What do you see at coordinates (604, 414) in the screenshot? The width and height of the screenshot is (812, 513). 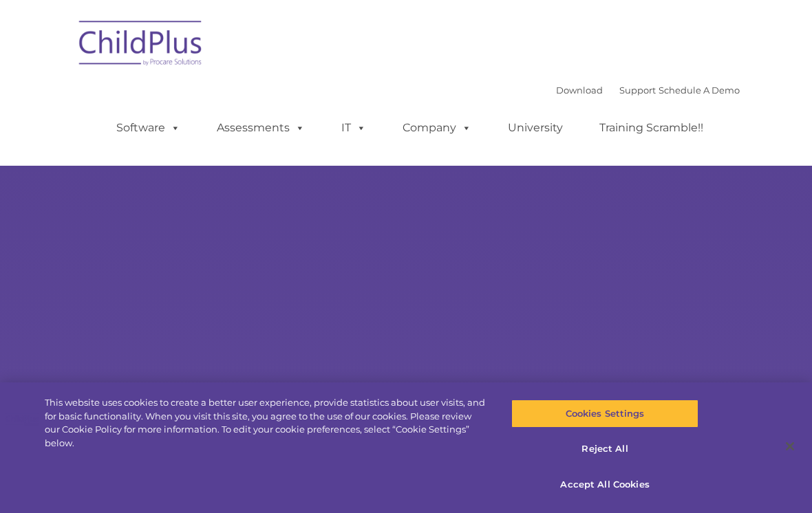 I see `button: Cookies Settings` at bounding box center [604, 414].